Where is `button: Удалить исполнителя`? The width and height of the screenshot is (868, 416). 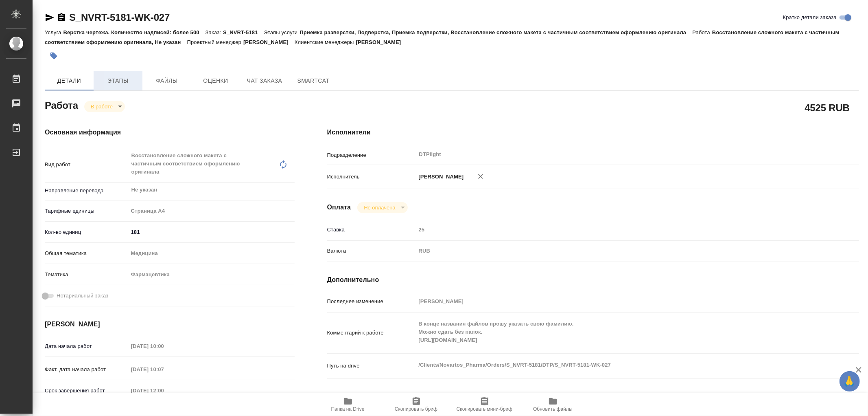 button: Удалить исполнителя is located at coordinates (481, 176).